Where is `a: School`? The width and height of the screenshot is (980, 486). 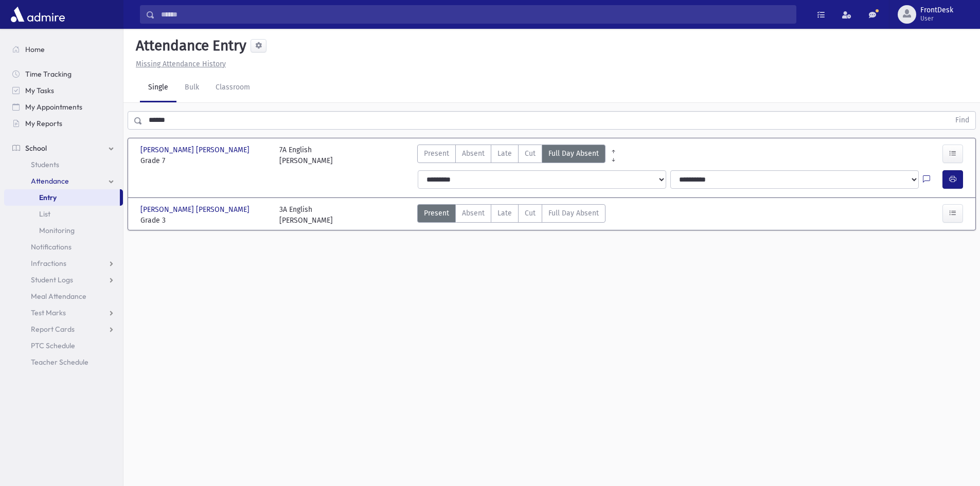
a: School is located at coordinates (63, 148).